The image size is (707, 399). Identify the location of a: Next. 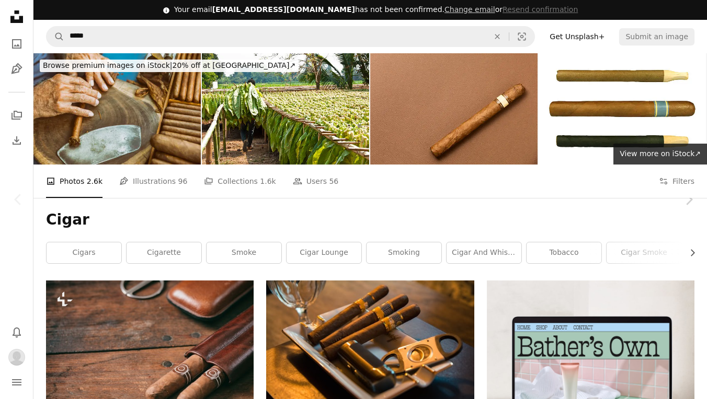
(689, 200).